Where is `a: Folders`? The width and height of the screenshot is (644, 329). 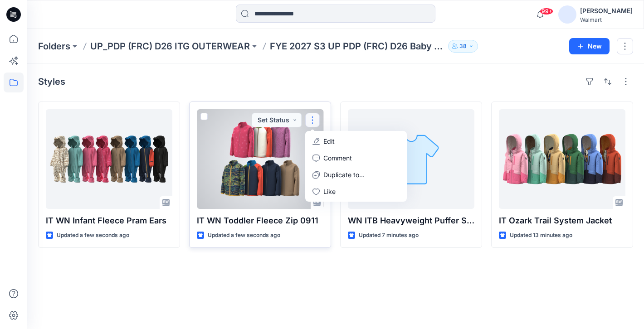
a: Folders is located at coordinates (54, 46).